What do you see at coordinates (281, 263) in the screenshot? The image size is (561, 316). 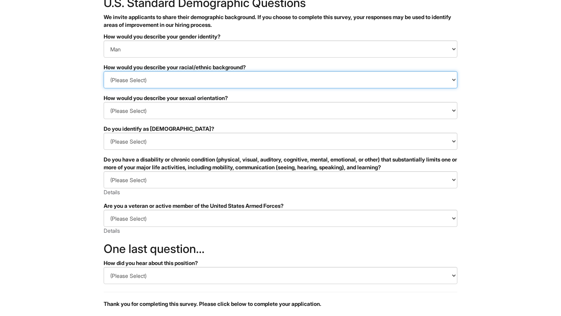 I see `div: How did you hear about this position?` at bounding box center [281, 263].